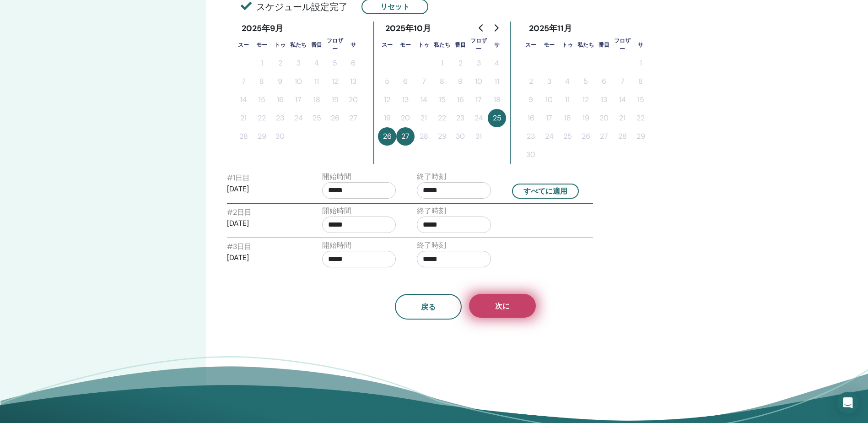 The height and width of the screenshot is (423, 868). What do you see at coordinates (239, 247) in the screenshot?
I see `label: #3日目` at bounding box center [239, 247].